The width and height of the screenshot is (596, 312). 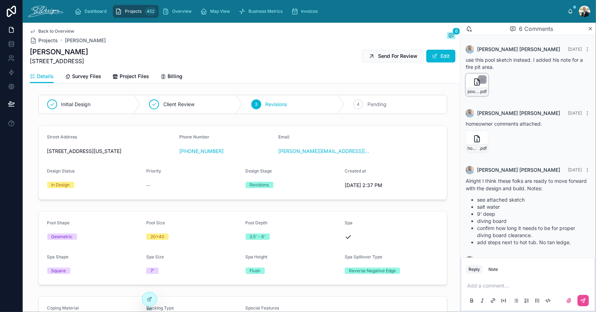 What do you see at coordinates (172, 77) in the screenshot?
I see `a: Billing` at bounding box center [172, 77].